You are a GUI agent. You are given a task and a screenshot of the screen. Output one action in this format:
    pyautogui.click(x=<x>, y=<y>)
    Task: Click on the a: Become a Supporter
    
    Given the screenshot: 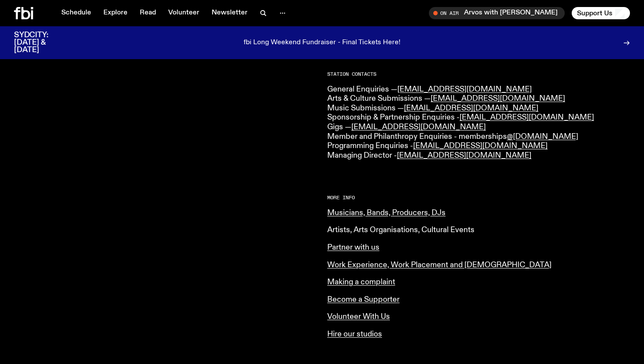 What is the action you would take?
    pyautogui.click(x=363, y=299)
    